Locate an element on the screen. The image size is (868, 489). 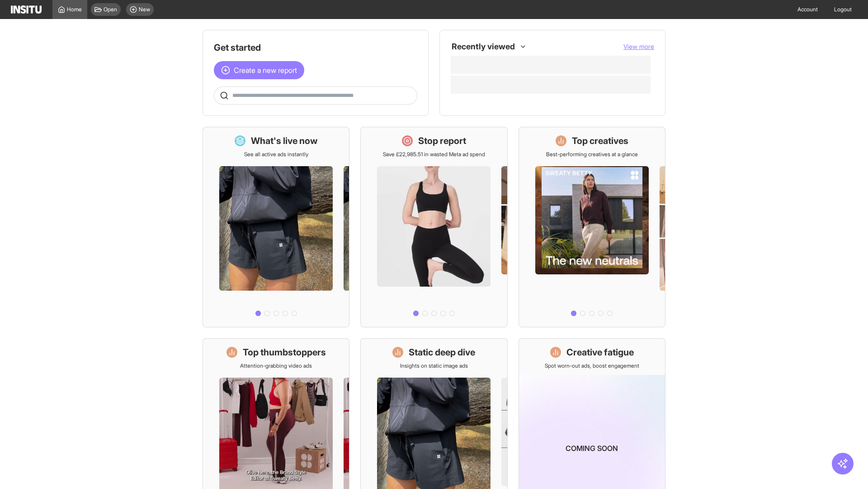
p: See all active ads instantly is located at coordinates (276, 154).